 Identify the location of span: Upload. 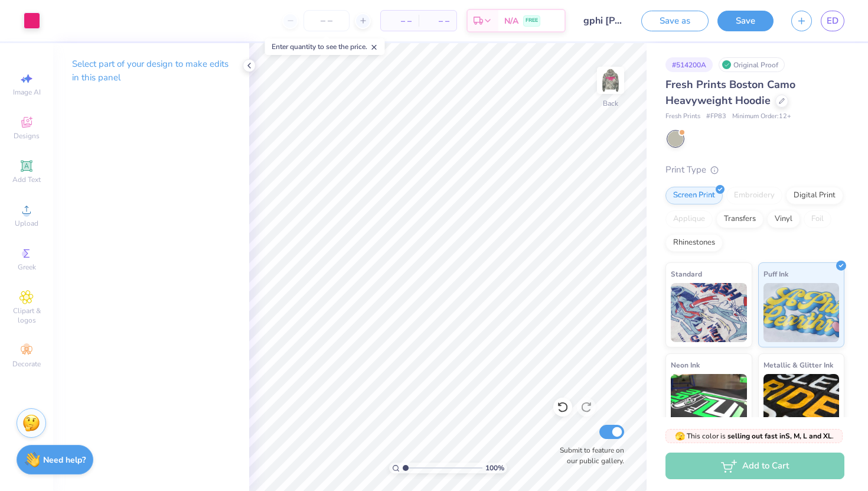
(27, 223).